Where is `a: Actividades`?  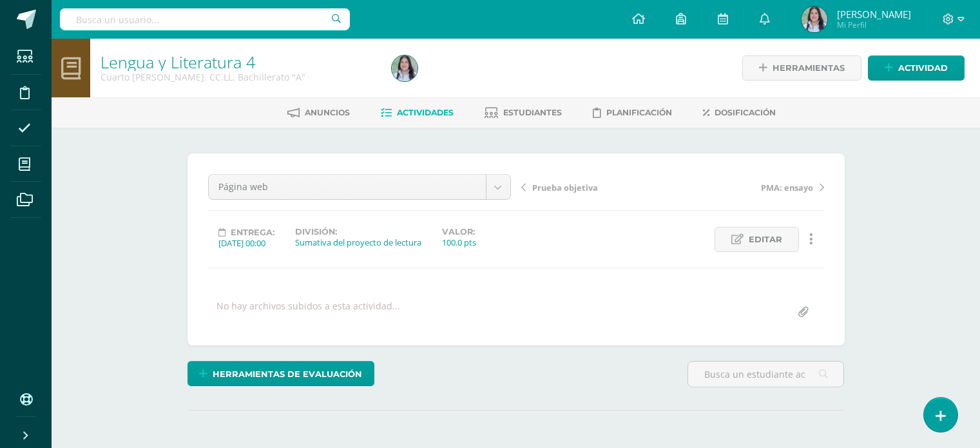
a: Actividades is located at coordinates (417, 113).